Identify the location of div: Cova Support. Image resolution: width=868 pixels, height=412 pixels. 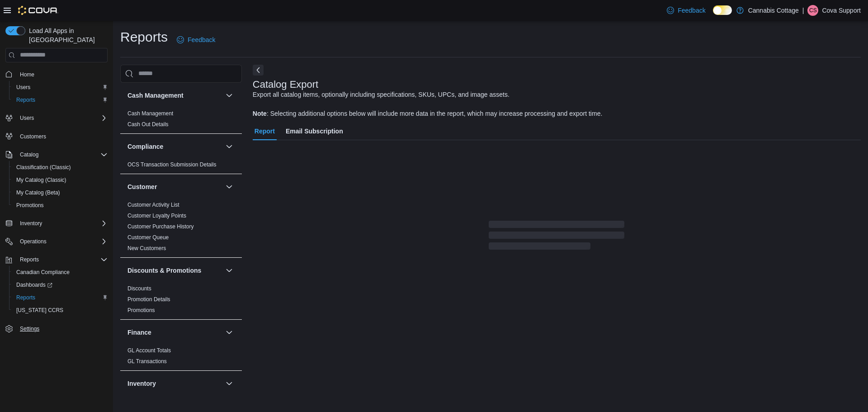
(813, 11).